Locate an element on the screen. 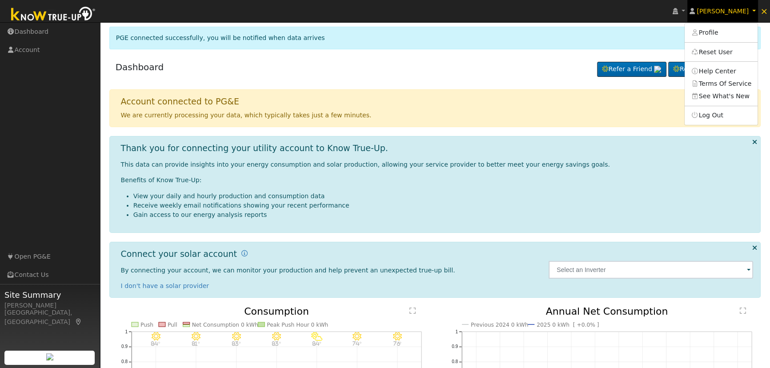  li: View your daily and hourly production and consumption data is located at coordinates (443, 196).